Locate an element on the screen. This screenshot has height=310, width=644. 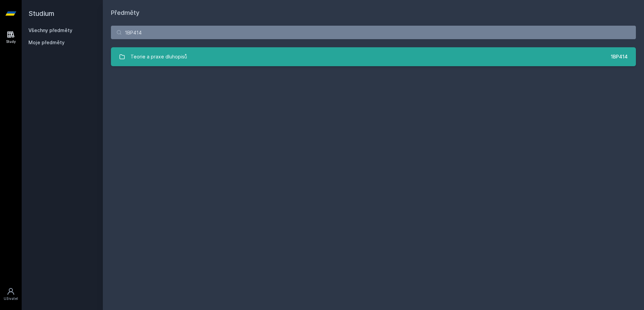
h1: Předměty is located at coordinates (373, 13).